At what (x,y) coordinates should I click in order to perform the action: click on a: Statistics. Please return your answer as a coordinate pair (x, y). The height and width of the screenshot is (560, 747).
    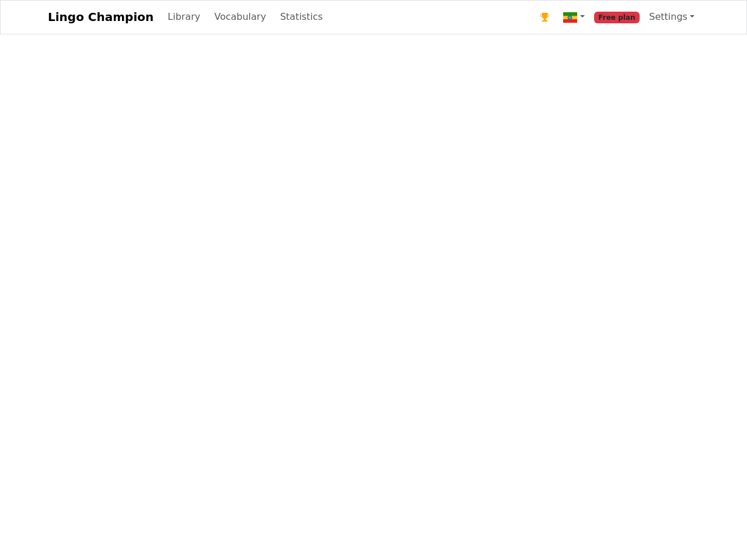
    Looking at the image, I should click on (301, 17).